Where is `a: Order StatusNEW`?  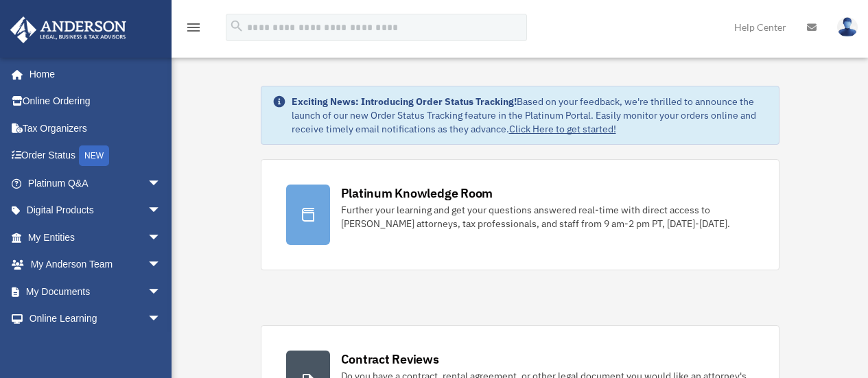
a: Order StatusNEW is located at coordinates (96, 155).